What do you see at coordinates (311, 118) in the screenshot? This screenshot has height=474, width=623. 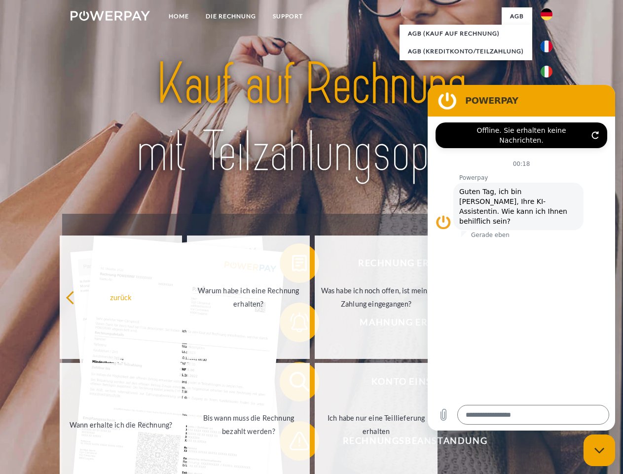 I see `img: title-powerpay_de.svg` at bounding box center [311, 118].